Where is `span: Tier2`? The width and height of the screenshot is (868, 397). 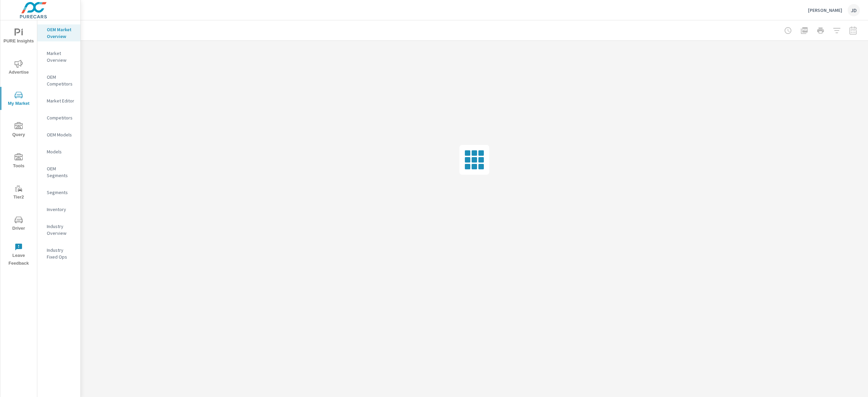
span: Tier2 is located at coordinates (18, 193).